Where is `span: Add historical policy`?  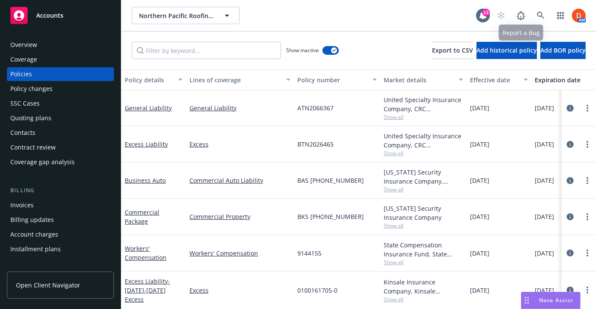
span: Add historical policy is located at coordinates (507, 50).